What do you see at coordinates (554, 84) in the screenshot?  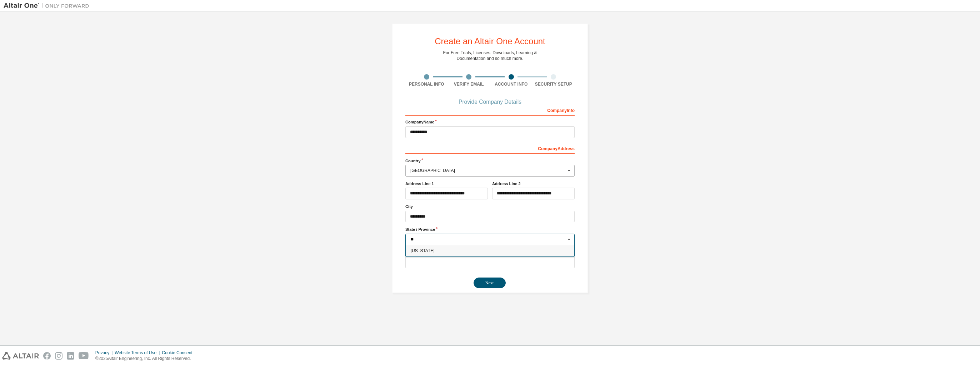 I see `div: Security Setup` at bounding box center [554, 84].